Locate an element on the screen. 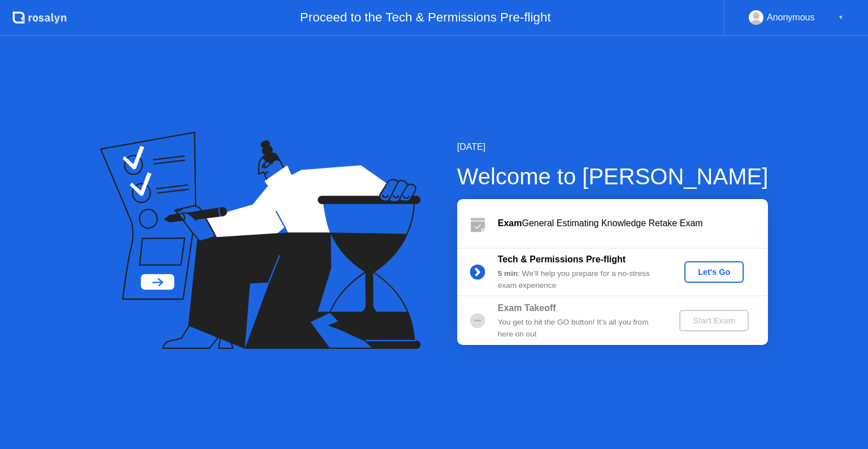  div: Start Exam is located at coordinates (714, 321).